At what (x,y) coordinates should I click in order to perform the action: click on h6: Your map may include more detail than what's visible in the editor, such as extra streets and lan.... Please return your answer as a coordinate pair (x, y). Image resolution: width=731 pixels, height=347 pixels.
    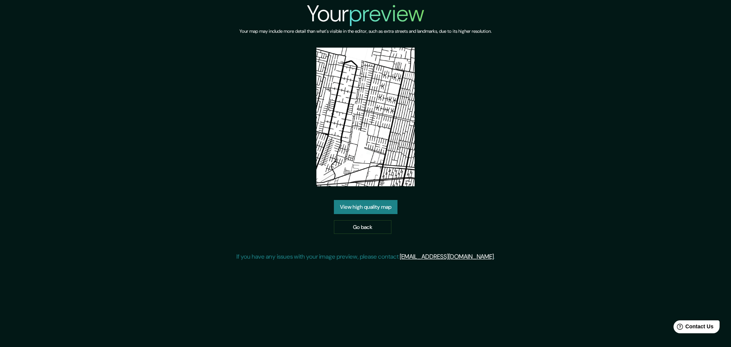
    Looking at the image, I should click on (365, 31).